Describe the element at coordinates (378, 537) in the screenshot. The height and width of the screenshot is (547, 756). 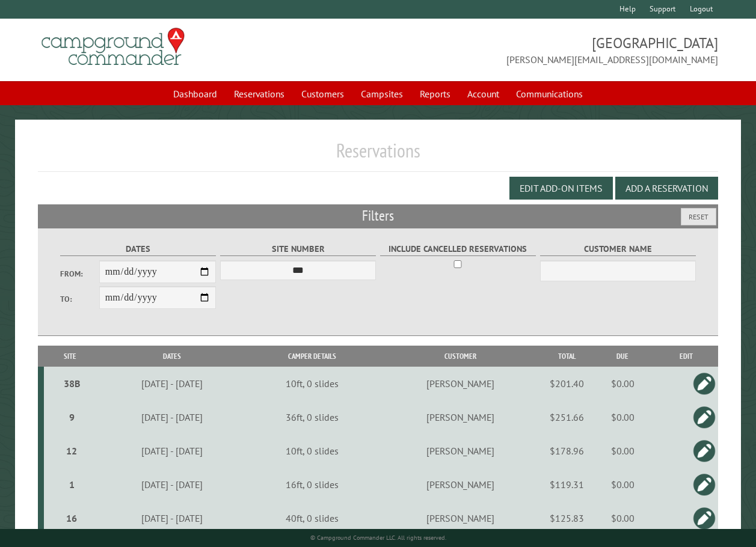
I see `small: © Campground Commander LLC. All rights reserved.` at that location.